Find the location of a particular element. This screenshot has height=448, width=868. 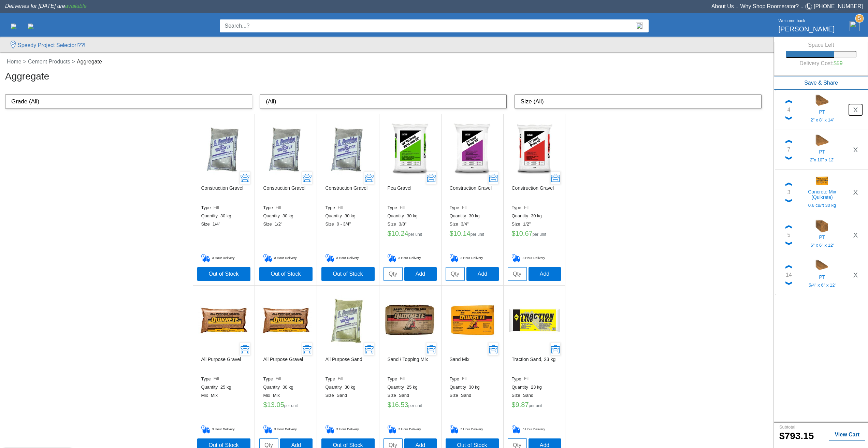

a: PT5/4" x 6" x 12' is located at coordinates (822, 275).